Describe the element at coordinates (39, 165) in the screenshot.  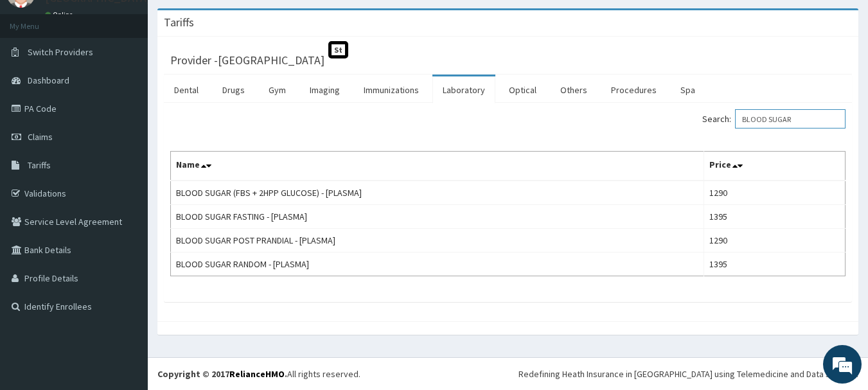
I see `span: Tariffs` at that location.